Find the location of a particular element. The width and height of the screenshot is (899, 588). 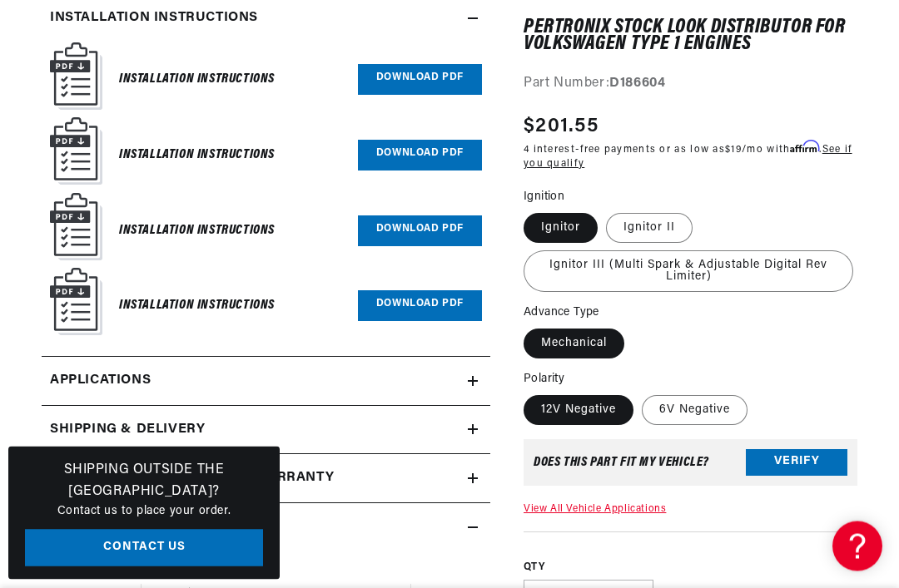

label: Ignitor II is located at coordinates (649, 228).